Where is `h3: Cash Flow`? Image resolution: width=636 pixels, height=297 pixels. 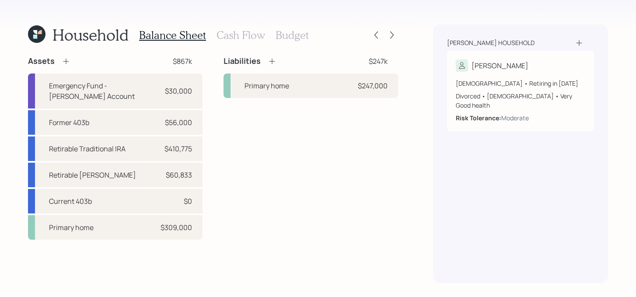 h3: Cash Flow is located at coordinates (241, 35).